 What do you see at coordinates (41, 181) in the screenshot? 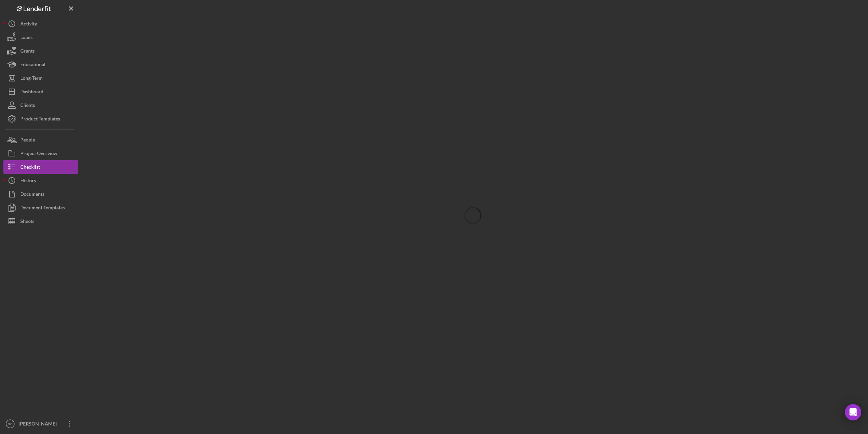
I see `a: History` at bounding box center [41, 181].